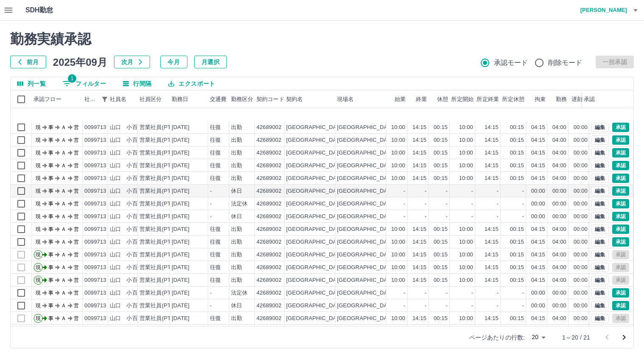 Image resolution: width=644 pixels, height=354 pixels. I want to click on button: フィルター表示, so click(105, 99).